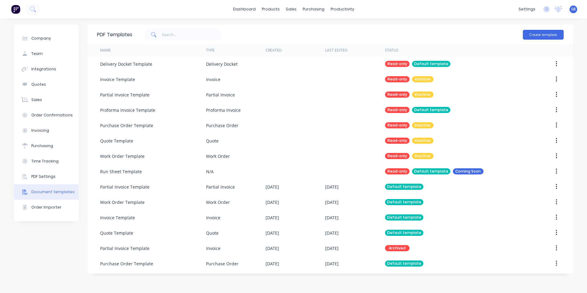 Image resolution: width=587 pixels, height=293 pixels. Describe the element at coordinates (46, 176) in the screenshot. I see `button: PDF Settings` at that location.